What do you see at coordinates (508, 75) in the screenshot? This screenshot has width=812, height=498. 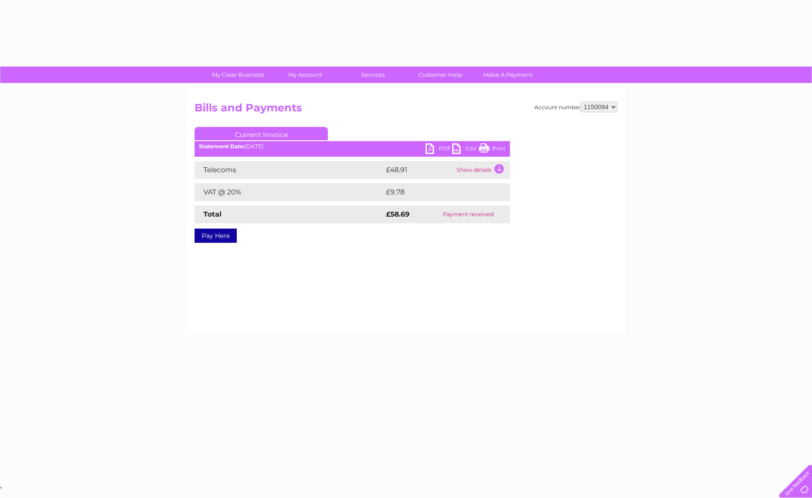 I see `a: Make A Payment` at bounding box center [508, 75].